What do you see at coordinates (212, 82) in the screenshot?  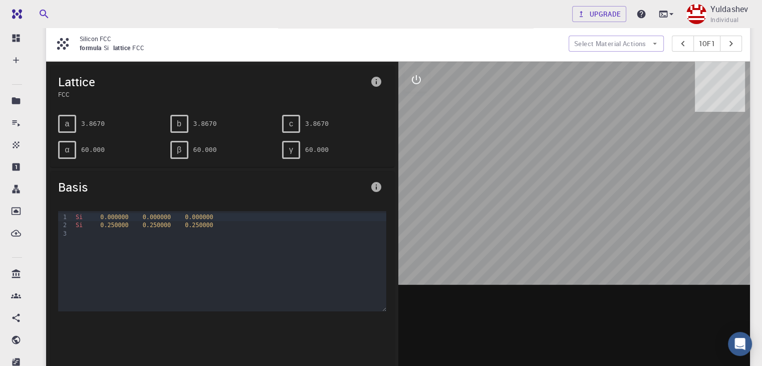 I see `span: Lattice` at bounding box center [212, 82].